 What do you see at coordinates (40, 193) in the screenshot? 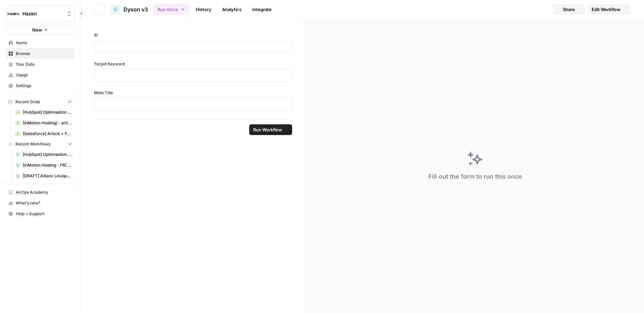
I see `a: AirOps Academy` at bounding box center [40, 193].